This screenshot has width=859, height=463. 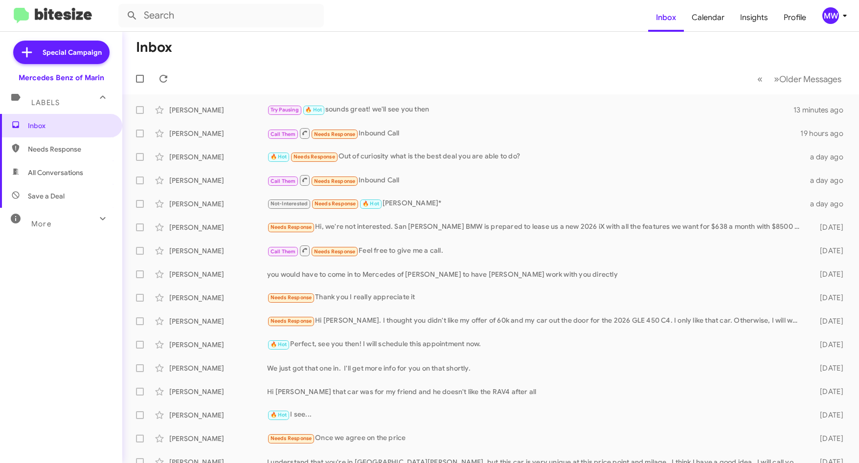 I want to click on button: Next, so click(x=808, y=79).